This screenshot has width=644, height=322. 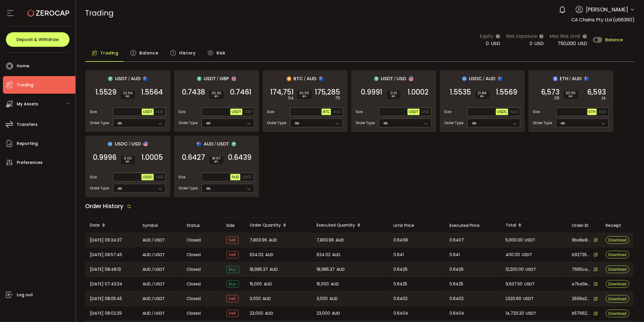 What do you see at coordinates (216, 158) in the screenshot?
I see `span: 18.67` at bounding box center [216, 158].